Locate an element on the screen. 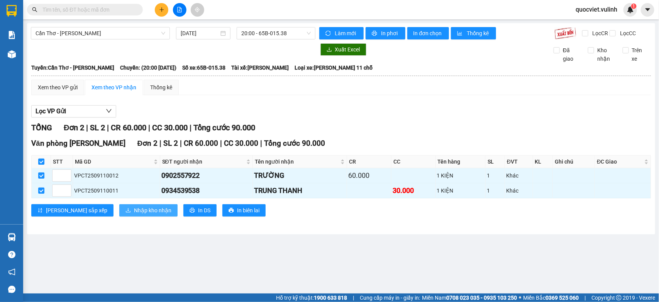 The height and width of the screenshot is (302, 659). input: Tìm tên, số ĐT hoặc mã đơn is located at coordinates (88, 10).